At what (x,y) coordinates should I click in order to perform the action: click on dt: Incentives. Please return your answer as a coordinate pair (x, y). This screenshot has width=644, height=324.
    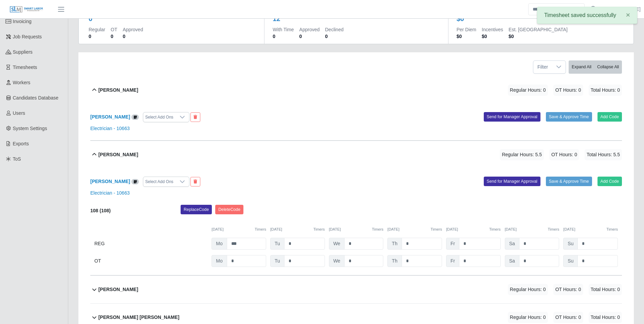
    Looking at the image, I should click on (492, 29).